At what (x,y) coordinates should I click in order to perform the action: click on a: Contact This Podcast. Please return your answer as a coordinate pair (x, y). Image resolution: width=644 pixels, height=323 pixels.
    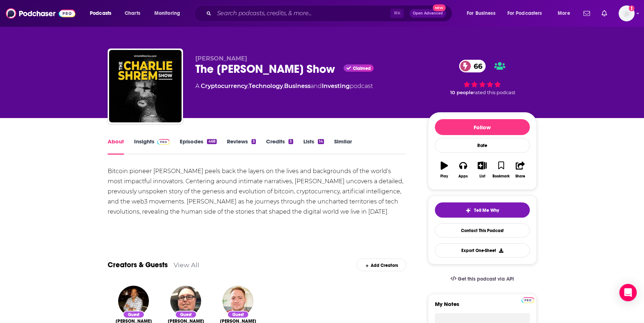
    Looking at the image, I should click on (482, 231).